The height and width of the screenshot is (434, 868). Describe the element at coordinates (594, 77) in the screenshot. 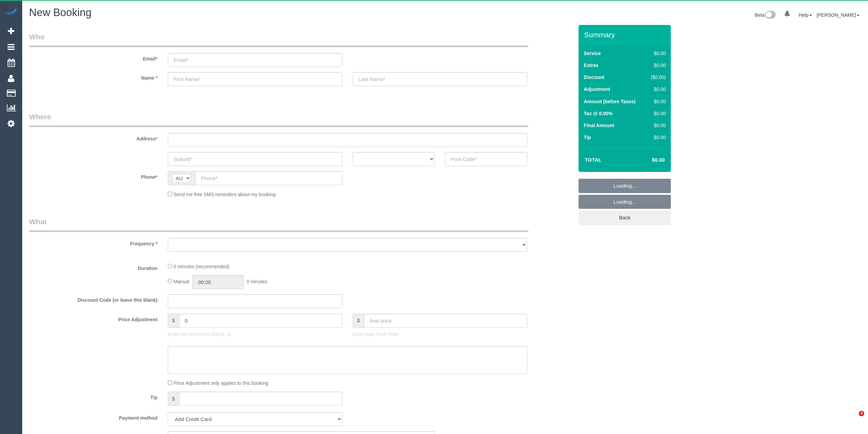

I see `label: Discount` at that location.